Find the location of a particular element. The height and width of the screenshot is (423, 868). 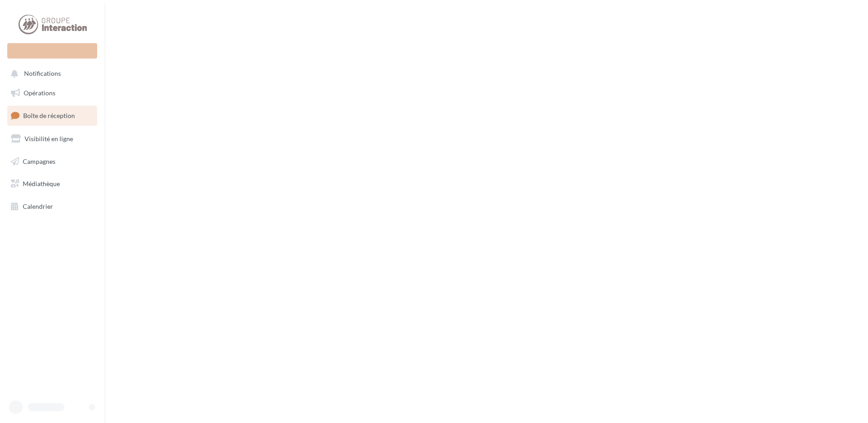

span: Opérations is located at coordinates (40, 93).